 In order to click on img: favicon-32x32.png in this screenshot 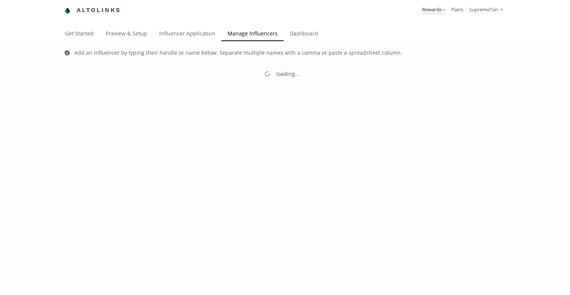, I will do `click(68, 11)`.